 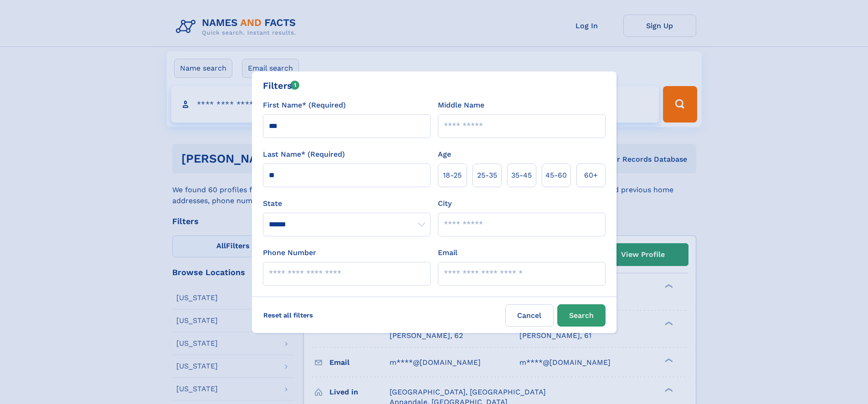 What do you see at coordinates (444, 154) in the screenshot?
I see `label: Age` at bounding box center [444, 154].